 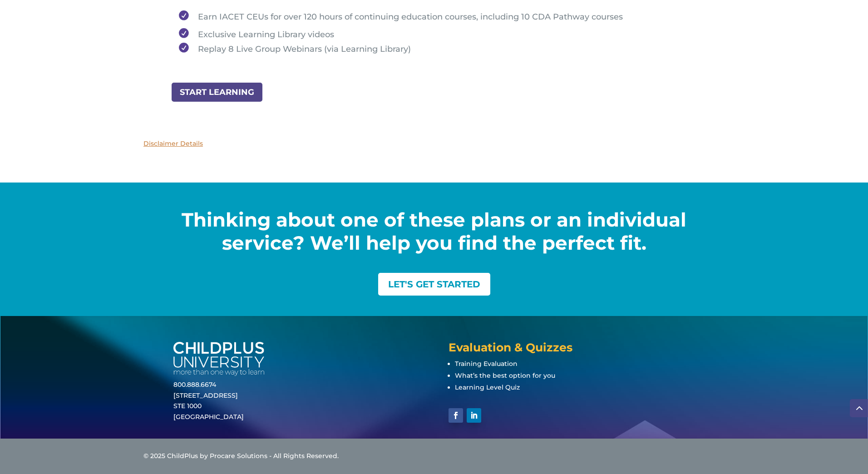 What do you see at coordinates (572, 349) in the screenshot?
I see `h4: Evaluation & Quizzes` at bounding box center [572, 349].